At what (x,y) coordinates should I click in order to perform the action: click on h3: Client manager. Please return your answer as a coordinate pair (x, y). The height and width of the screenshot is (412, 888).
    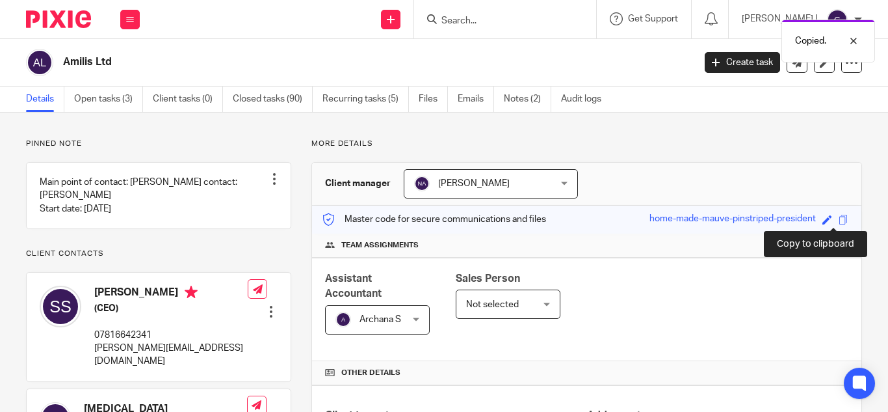
    Looking at the image, I should click on (358, 183).